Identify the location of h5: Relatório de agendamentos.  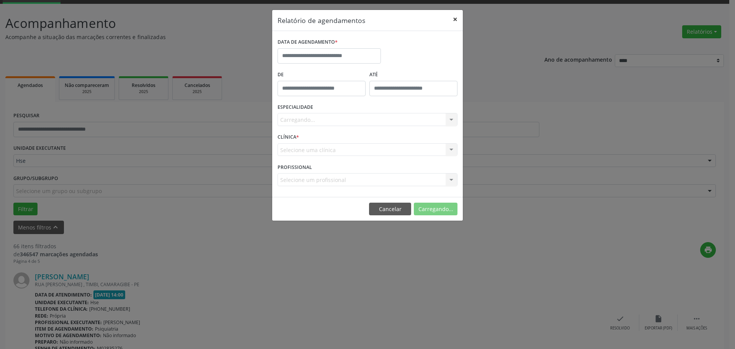
(321, 20).